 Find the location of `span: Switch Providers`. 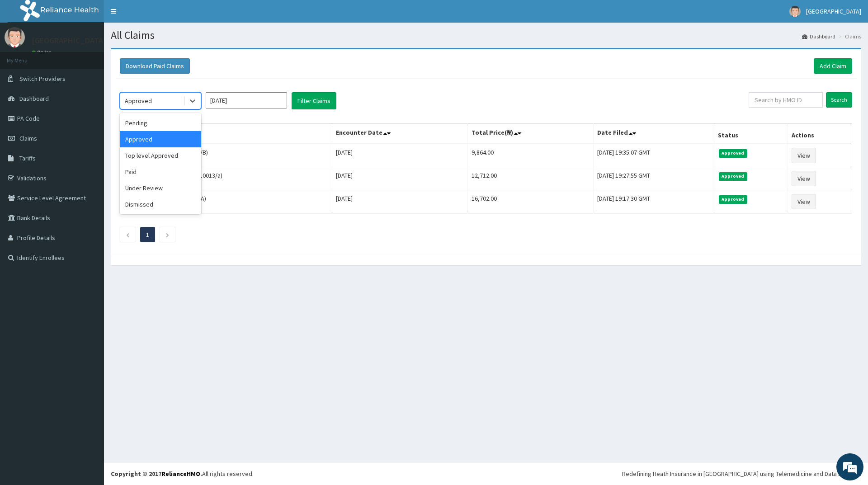

span: Switch Providers is located at coordinates (43, 79).